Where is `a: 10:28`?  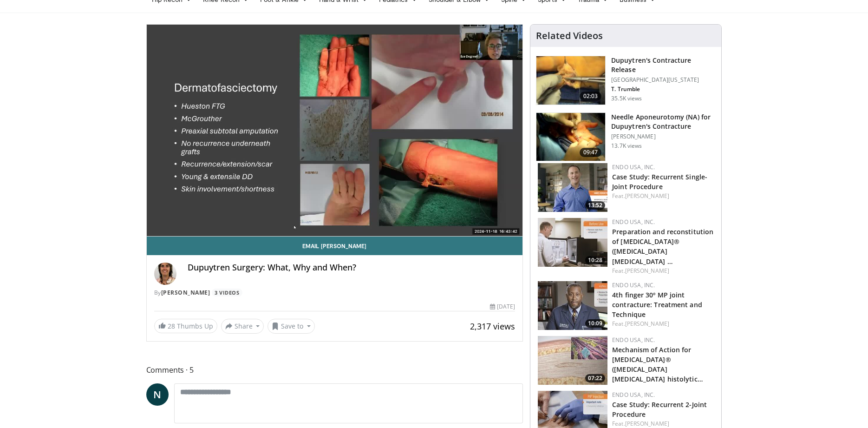
a: 10:28 is located at coordinates (573, 242).